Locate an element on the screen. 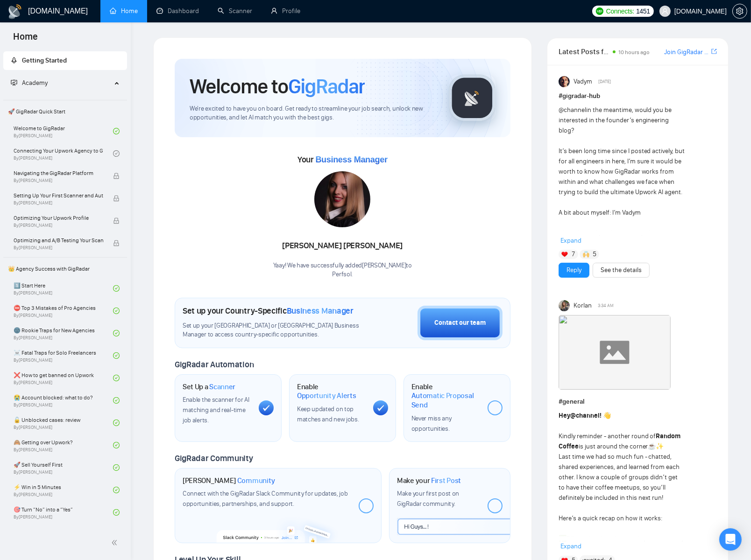  h1: Set Up a is located at coordinates (209, 387).